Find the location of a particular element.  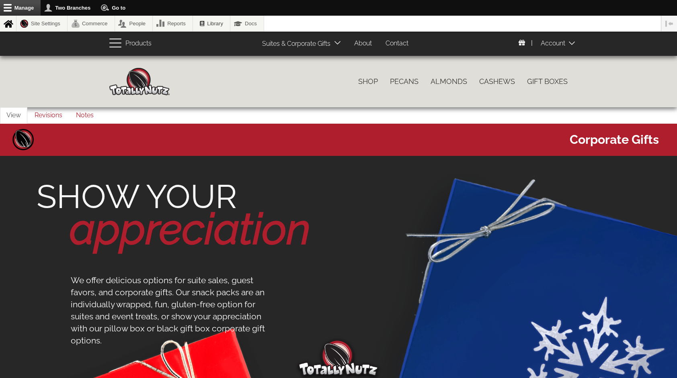

button: Vertical orientation is located at coordinates (669, 23).